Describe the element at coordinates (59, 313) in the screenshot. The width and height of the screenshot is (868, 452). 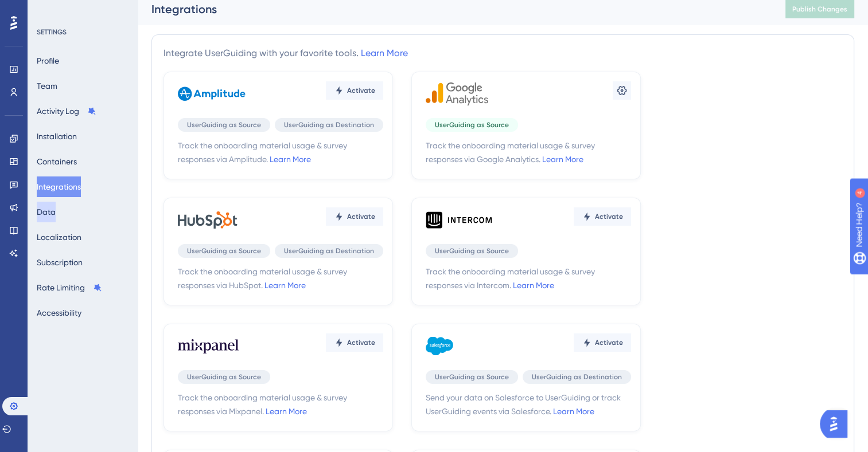
I see `button: Accessibility` at that location.